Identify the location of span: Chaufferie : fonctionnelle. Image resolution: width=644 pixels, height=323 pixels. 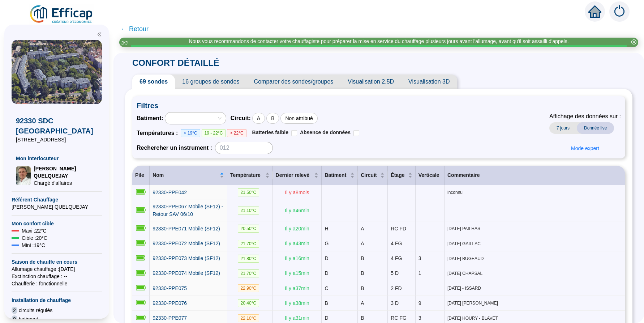
(57, 284).